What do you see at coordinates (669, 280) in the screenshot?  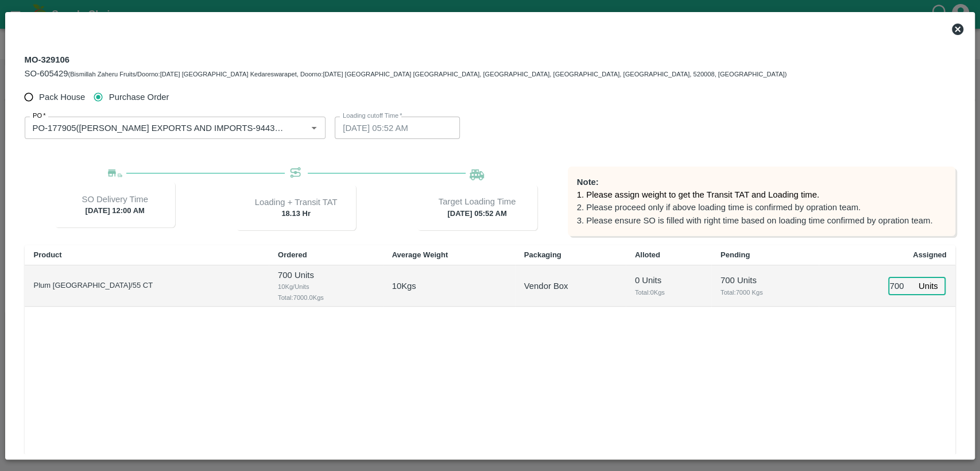 I see `p: 0 Units` at bounding box center [669, 280].